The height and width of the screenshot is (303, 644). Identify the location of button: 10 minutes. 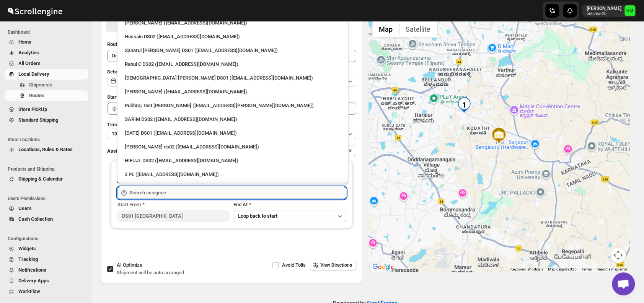
(232, 134).